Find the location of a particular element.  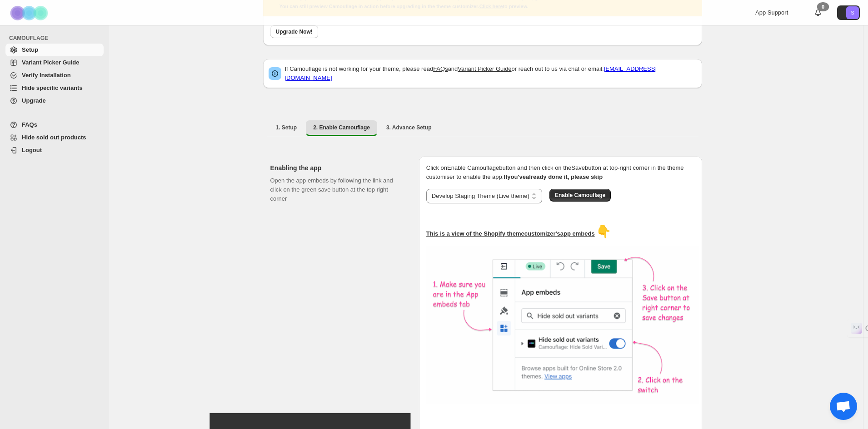

a: Upgrade is located at coordinates (54, 101).